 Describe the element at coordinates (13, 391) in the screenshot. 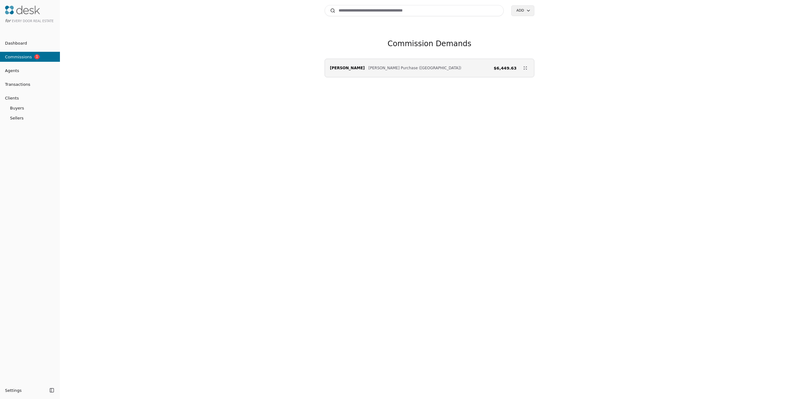

I see `span: Settings` at that location.